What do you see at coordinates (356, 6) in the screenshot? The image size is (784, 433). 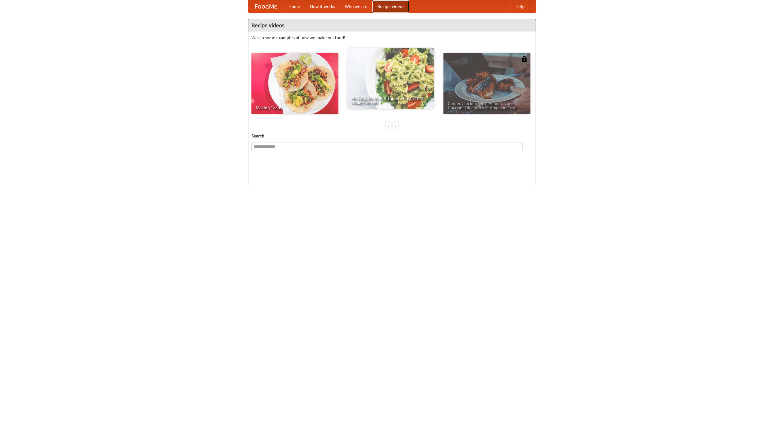 I see `a: Who we are` at bounding box center [356, 6].